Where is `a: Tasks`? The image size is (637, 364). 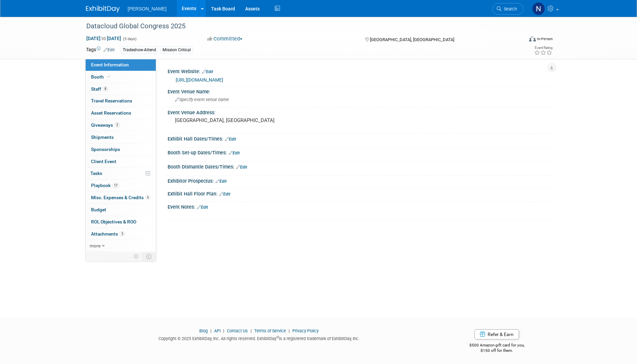 a: Tasks is located at coordinates (121, 173).